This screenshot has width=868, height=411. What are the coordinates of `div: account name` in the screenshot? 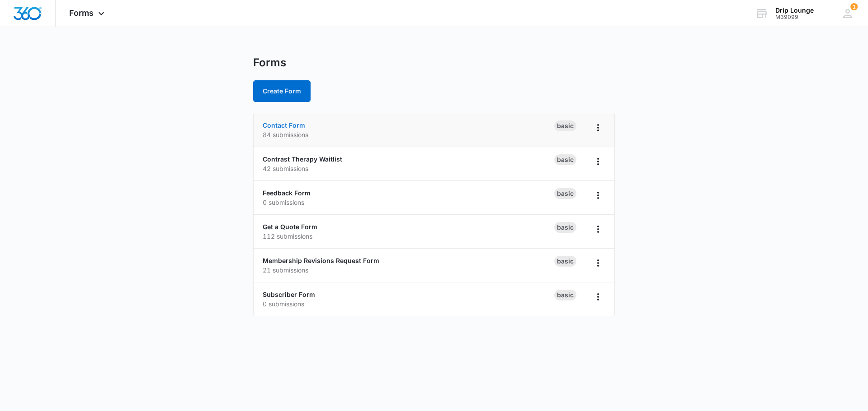 It's located at (794, 11).